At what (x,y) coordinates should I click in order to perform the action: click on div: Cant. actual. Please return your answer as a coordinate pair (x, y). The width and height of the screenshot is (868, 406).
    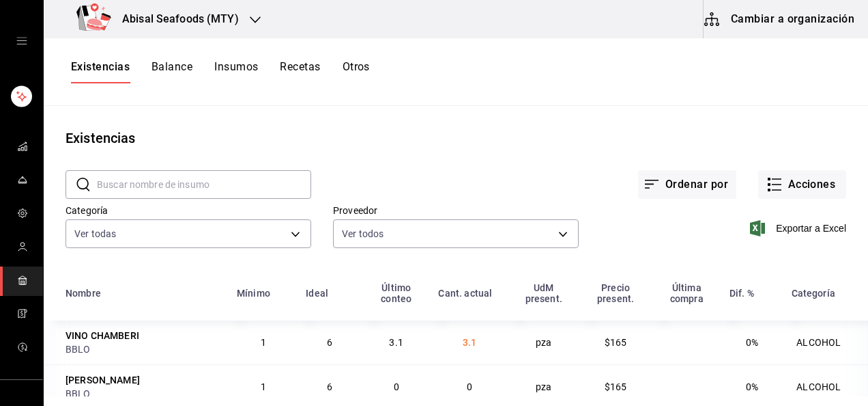
    Looking at the image, I should click on (465, 293).